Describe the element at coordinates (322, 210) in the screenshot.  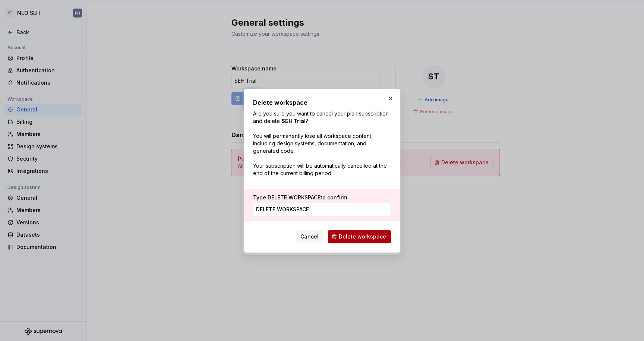
I see `input: DELETE WORKSPACE` at that location.